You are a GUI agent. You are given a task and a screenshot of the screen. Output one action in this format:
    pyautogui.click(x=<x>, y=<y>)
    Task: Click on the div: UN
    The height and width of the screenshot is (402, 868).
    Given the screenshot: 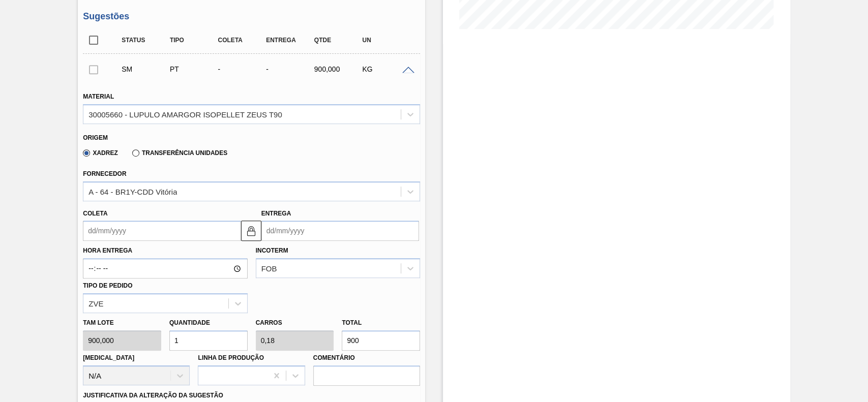 What is the action you would take?
    pyautogui.click(x=386, y=40)
    